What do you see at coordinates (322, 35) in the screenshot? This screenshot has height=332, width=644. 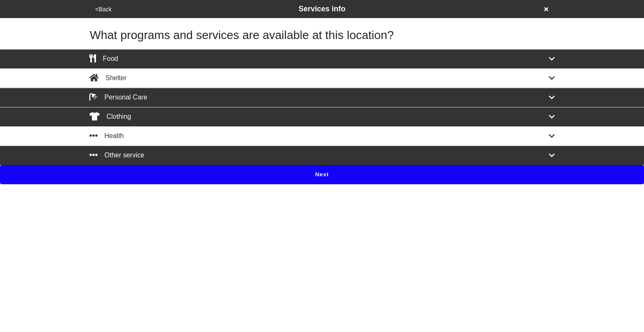 I see `h1: What programs and services are available at this location?` at bounding box center [322, 35].